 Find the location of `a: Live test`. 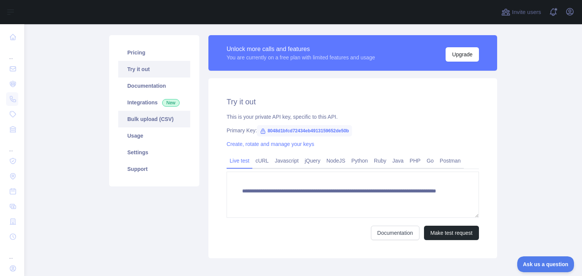

a: Live test is located at coordinates (239, 161).